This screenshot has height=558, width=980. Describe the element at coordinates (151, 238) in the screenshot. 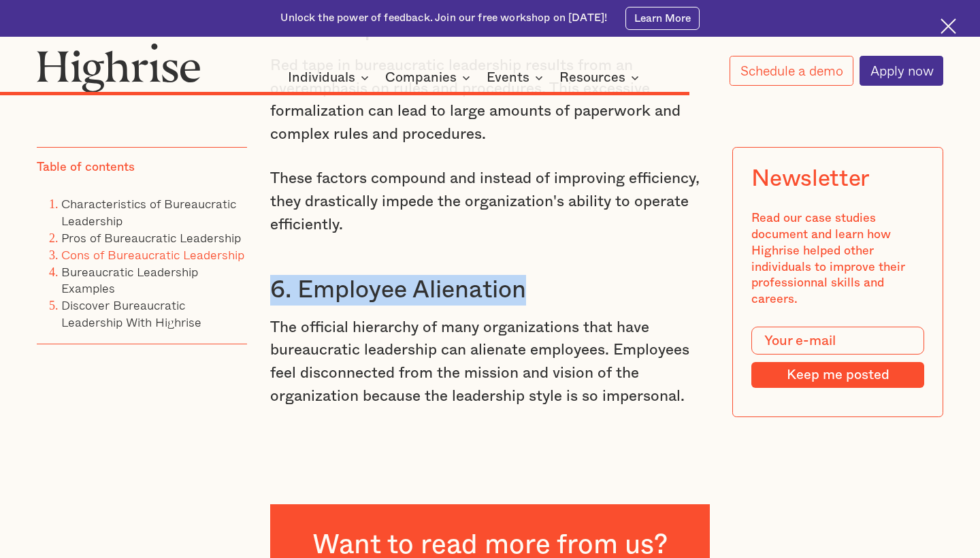

I see `a: Pros of Bureaucratic Leadership` at that location.